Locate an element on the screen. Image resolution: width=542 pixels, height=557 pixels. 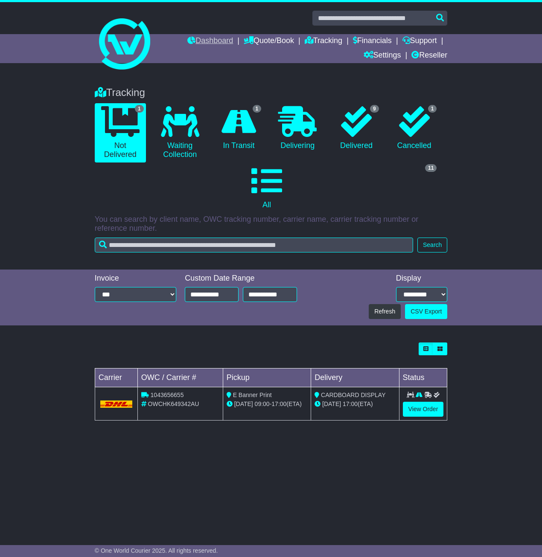
a: Settings is located at coordinates (382, 56).